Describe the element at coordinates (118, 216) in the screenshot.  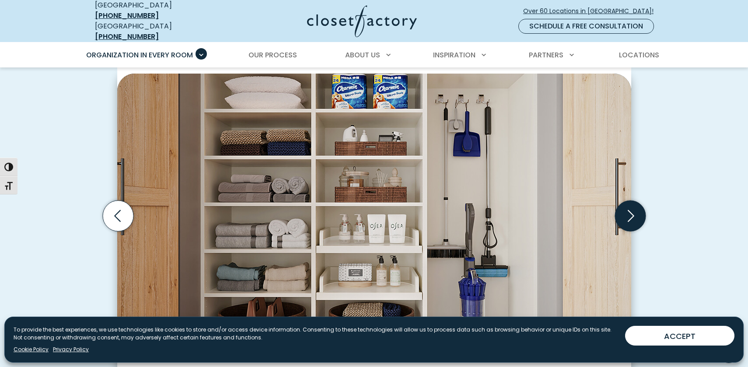
I see `button: Previous slide` at that location.